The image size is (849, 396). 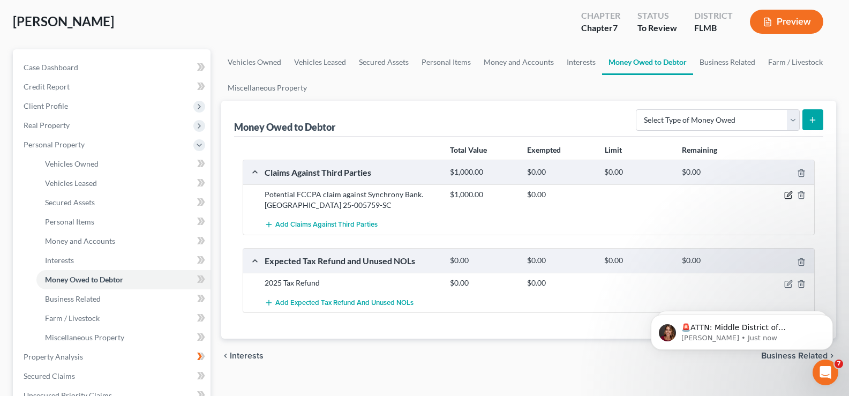 I want to click on span: Property Analysis, so click(x=53, y=356).